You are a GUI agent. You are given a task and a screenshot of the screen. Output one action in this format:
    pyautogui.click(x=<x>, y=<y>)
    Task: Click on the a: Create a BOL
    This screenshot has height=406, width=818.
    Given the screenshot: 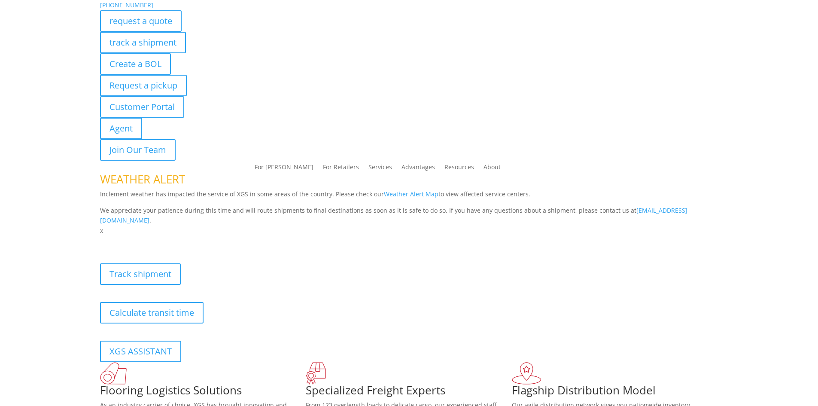 What is the action you would take?
    pyautogui.click(x=135, y=64)
    